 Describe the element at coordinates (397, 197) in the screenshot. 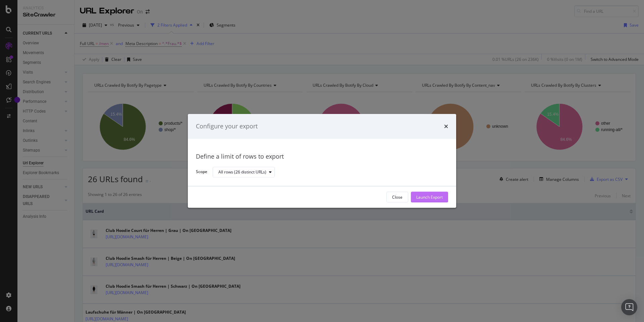

I see `div: Close` at that location.